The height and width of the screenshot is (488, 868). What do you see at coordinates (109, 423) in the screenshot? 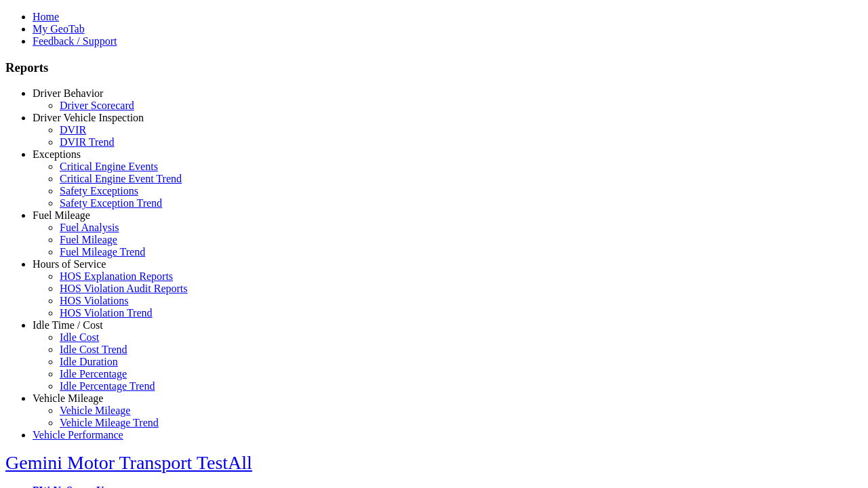
I see `a: Vehicle Mileage Trend` at bounding box center [109, 423].